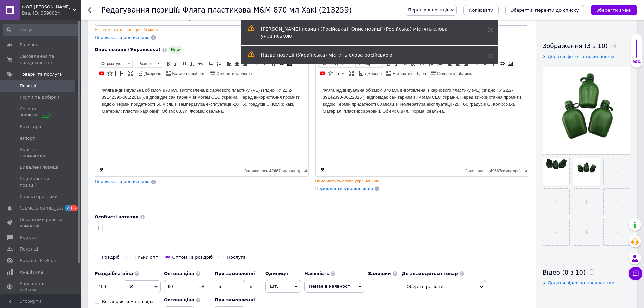 Image resolution: width=644 pixels, height=308 pixels. I want to click on div: Ваш ID: 3590024, so click(51, 13).